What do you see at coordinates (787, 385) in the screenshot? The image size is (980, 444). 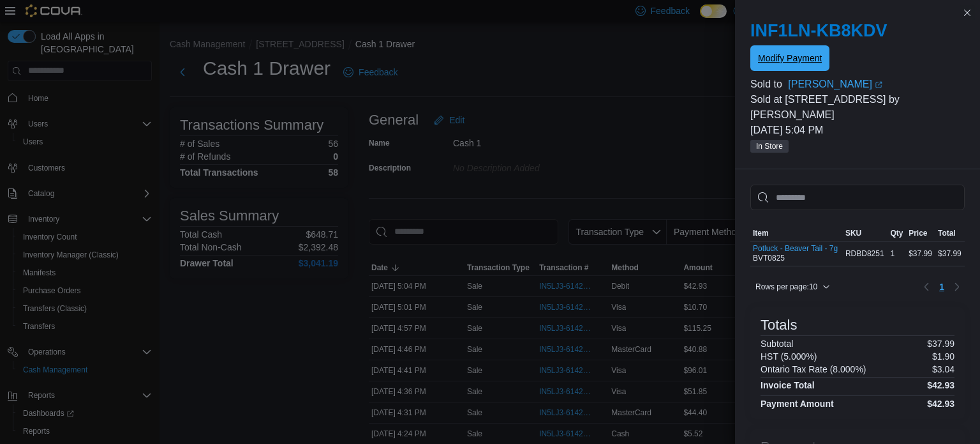 I see `h4: Invoice Total` at bounding box center [787, 385].